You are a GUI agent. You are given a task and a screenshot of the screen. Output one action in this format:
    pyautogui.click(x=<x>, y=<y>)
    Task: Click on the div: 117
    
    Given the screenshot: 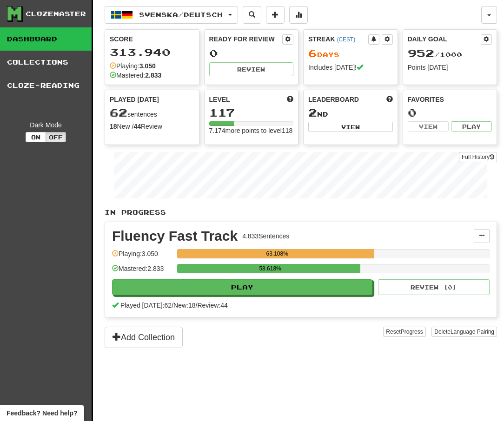 What is the action you would take?
    pyautogui.click(x=252, y=113)
    